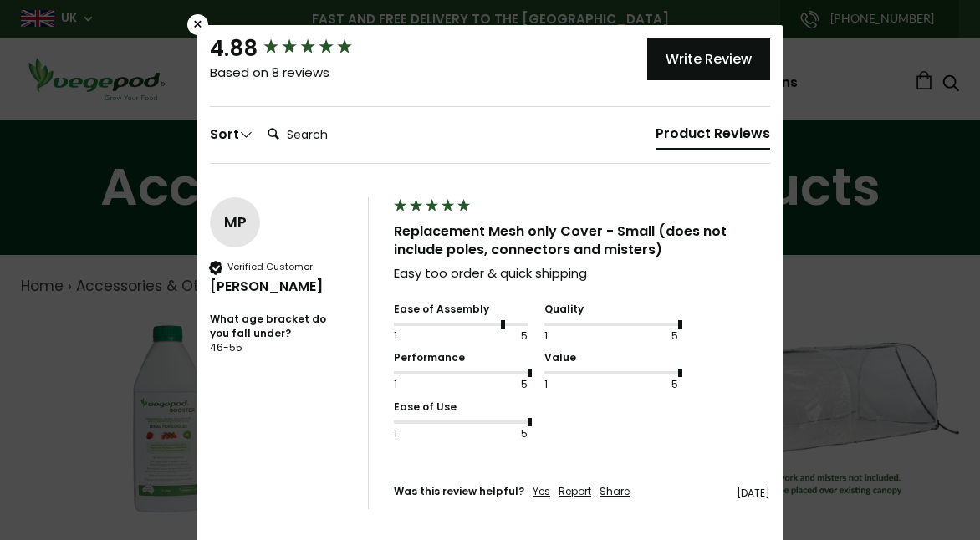 This screenshot has height=540, width=980. What do you see at coordinates (460, 492) in the screenshot?
I see `div: Was this review helpful?` at bounding box center [460, 492].